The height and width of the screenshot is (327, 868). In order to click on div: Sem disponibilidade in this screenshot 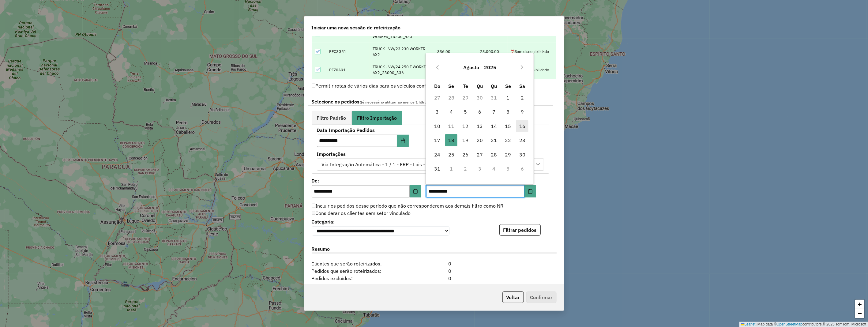, I will do `click(532, 51)`.